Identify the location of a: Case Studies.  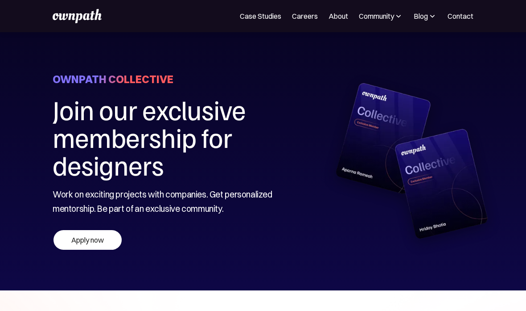
(261, 16).